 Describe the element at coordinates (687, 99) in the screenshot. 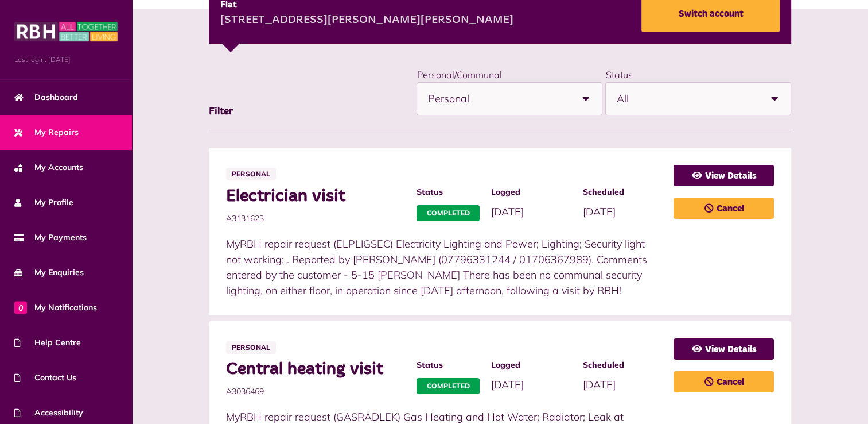

I see `span: All` at that location.